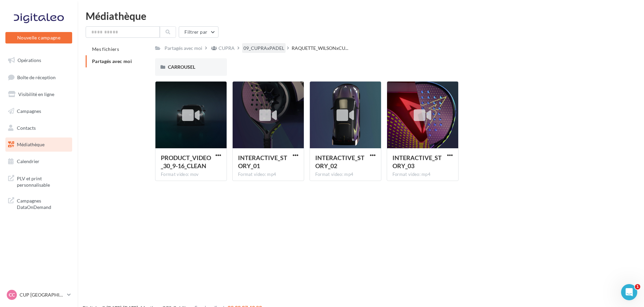 The image size is (644, 307). What do you see at coordinates (28, 161) in the screenshot?
I see `span: Calendrier` at bounding box center [28, 161].